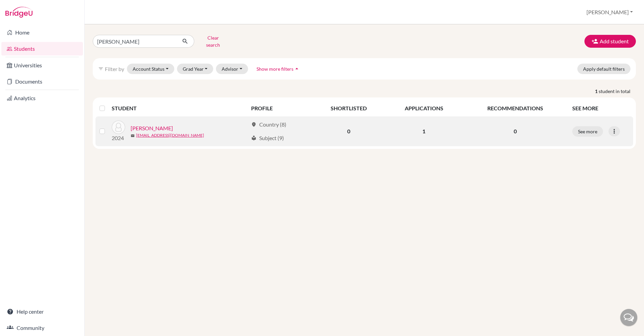  What do you see at coordinates (278, 68) in the screenshot?
I see `button: Show more filtersarrow_drop_up` at bounding box center [278, 68].